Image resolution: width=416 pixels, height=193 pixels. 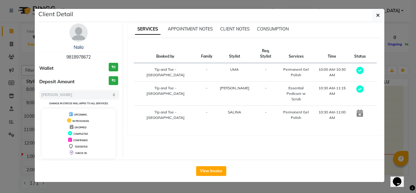 I want to click on span: CHECK-IN, so click(x=81, y=153).